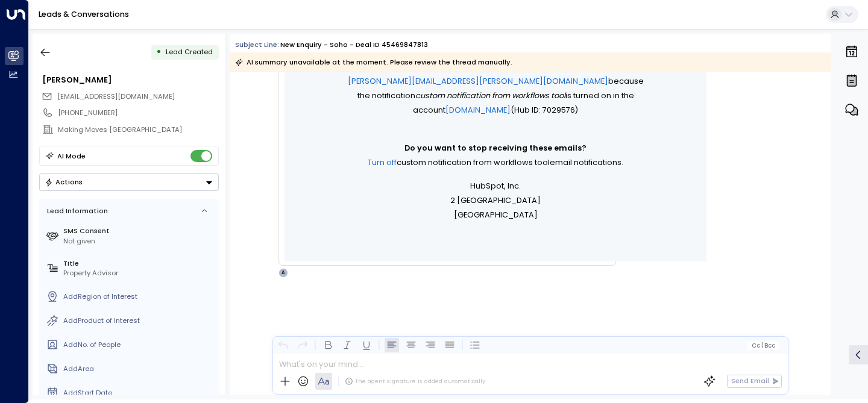 The height and width of the screenshot is (403, 868). I want to click on div: AddRegion of Interest, so click(139, 297).